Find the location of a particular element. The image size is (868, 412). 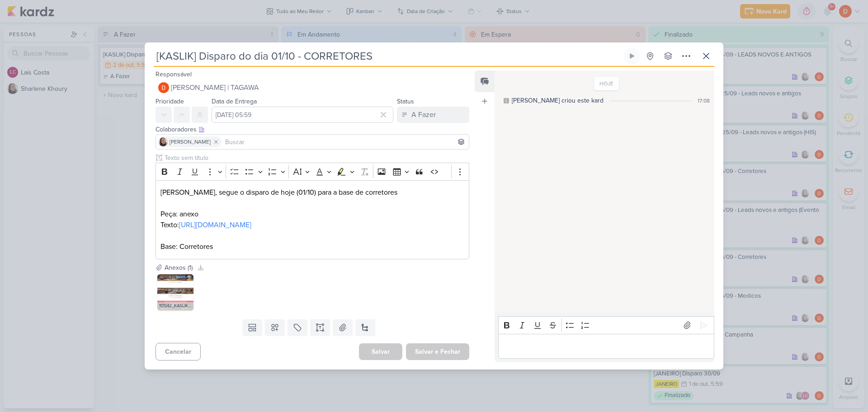

button: A Fazer is located at coordinates (433, 115).